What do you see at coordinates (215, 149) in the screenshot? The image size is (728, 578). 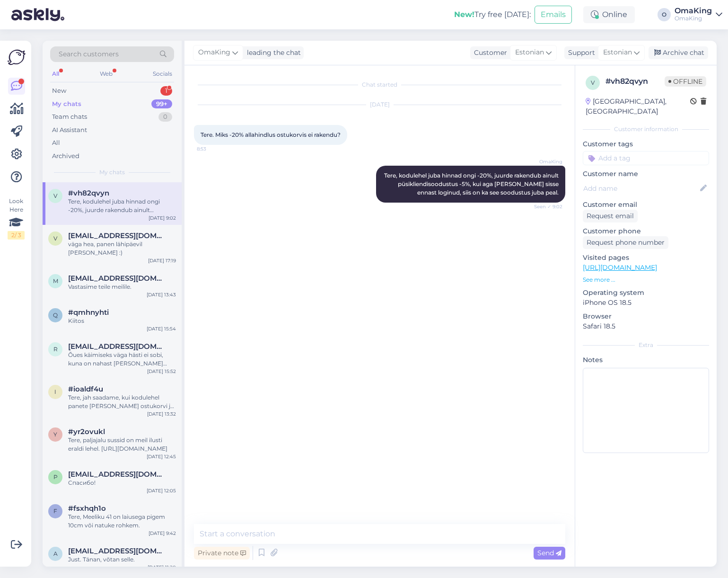 I see `span: 8:53` at bounding box center [215, 149].